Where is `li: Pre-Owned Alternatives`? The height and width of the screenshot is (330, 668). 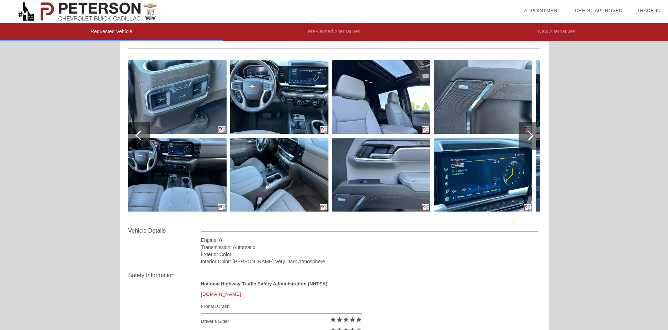 li: Pre-Owned Alternatives is located at coordinates (334, 32).